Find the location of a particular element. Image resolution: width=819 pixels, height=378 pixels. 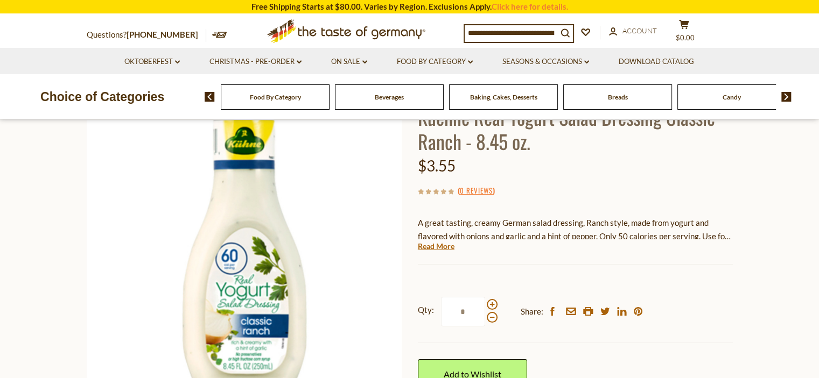

input: Qty: is located at coordinates (463, 312).